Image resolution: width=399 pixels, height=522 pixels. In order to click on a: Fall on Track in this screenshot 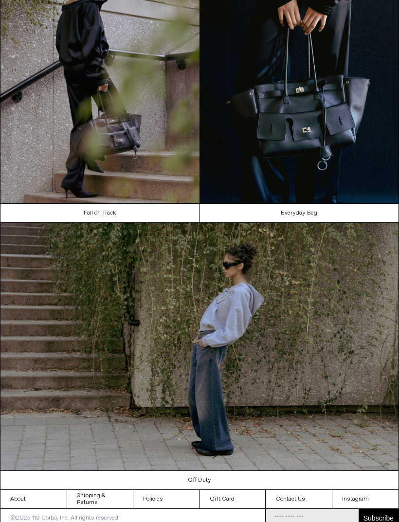, I will do `click(100, 213)`.